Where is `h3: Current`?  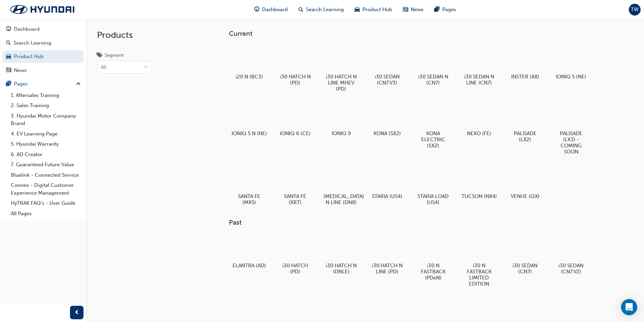
h3: Current is located at coordinates (421, 33).